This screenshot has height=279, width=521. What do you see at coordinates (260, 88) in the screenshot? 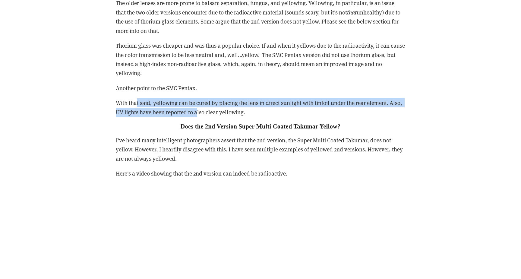
I see `p: Another point to the SMC Pentax.` at bounding box center [260, 88].